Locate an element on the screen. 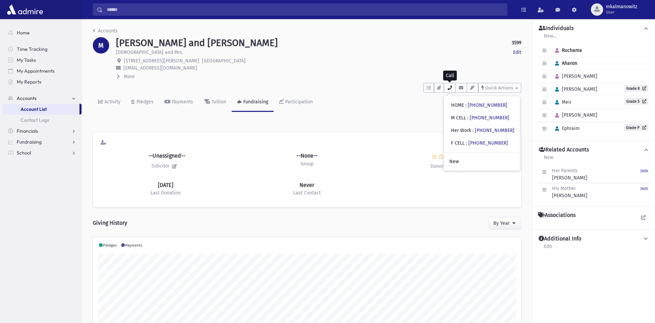  small: 3606 is located at coordinates (644, 171).